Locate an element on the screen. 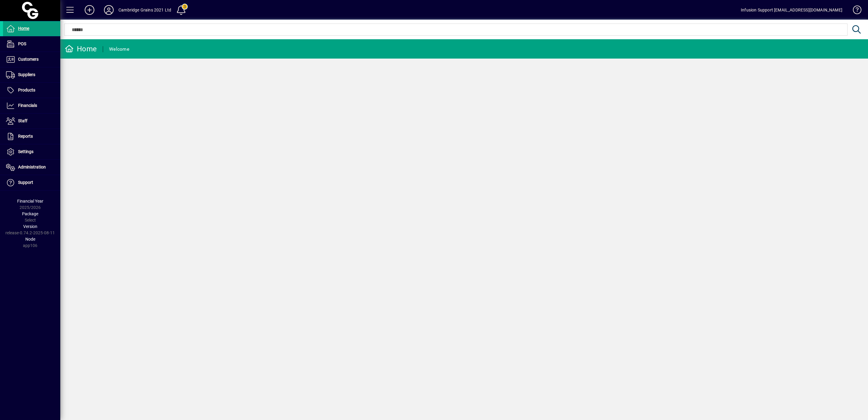 The width and height of the screenshot is (868, 420). span: Customers is located at coordinates (28, 59).